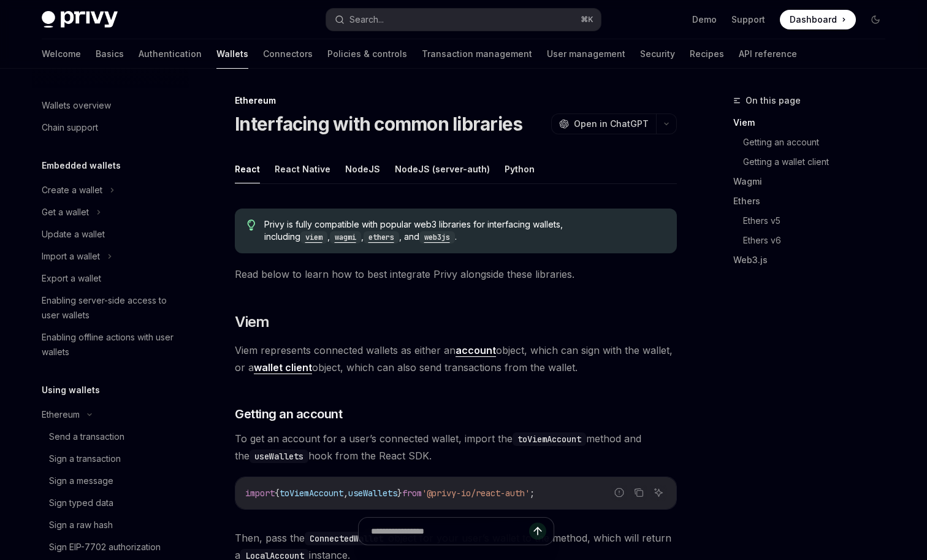  What do you see at coordinates (70, 127) in the screenshot?
I see `div: Chain support` at bounding box center [70, 127].